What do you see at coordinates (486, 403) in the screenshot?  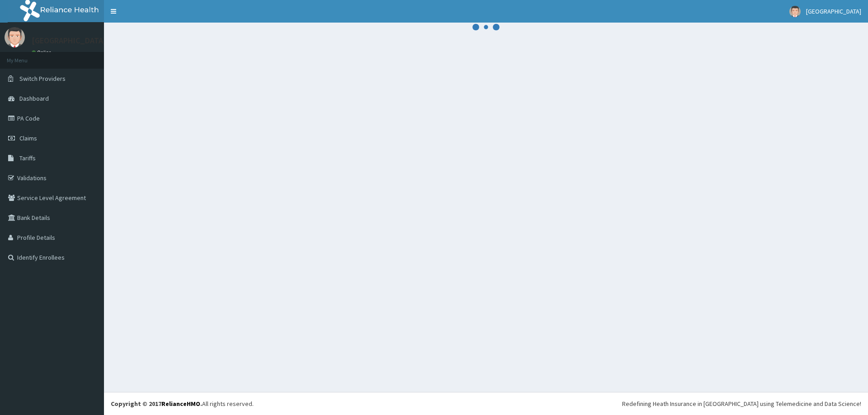 I see `footer: All rights reserved.` at bounding box center [486, 403].